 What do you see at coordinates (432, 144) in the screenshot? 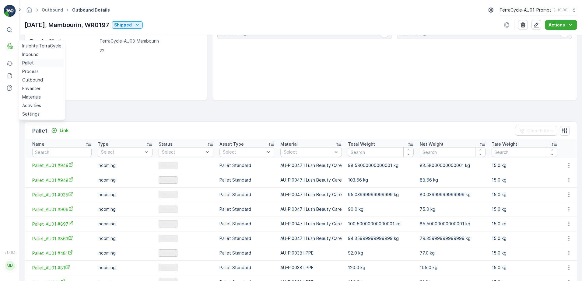
I see `p: Net Weight` at bounding box center [432, 144].